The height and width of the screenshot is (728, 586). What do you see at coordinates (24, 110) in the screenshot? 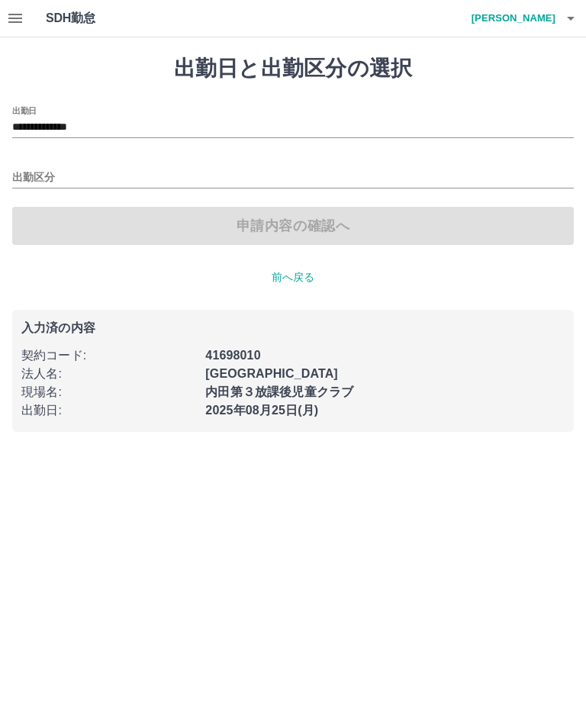
I see `label: 出勤日` at bounding box center [24, 110].